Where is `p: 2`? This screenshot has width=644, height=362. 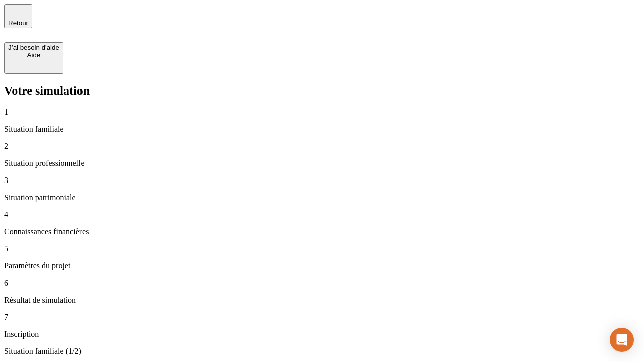
p: 2 is located at coordinates (322, 146).